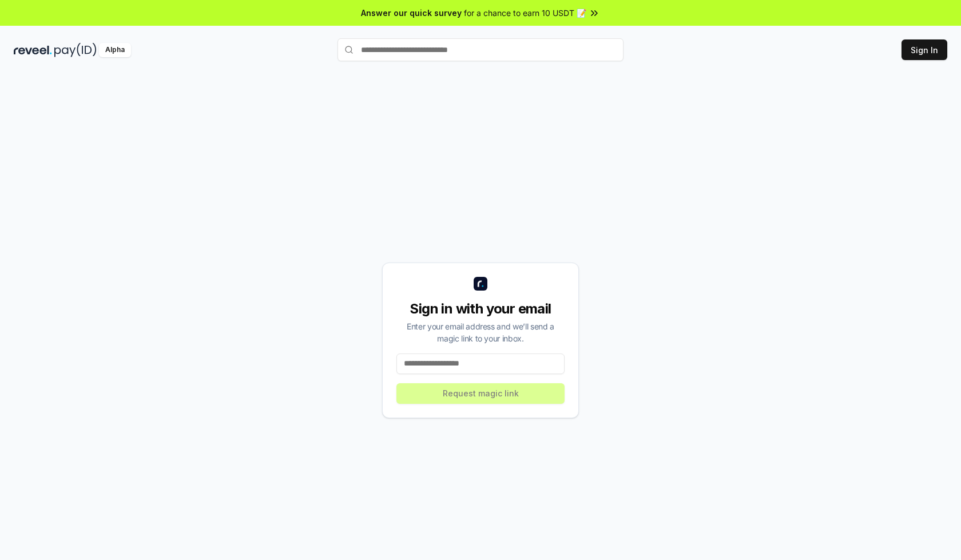  Describe the element at coordinates (525, 12) in the screenshot. I see `span: for a chance to earn 10 USDT 📝` at that location.